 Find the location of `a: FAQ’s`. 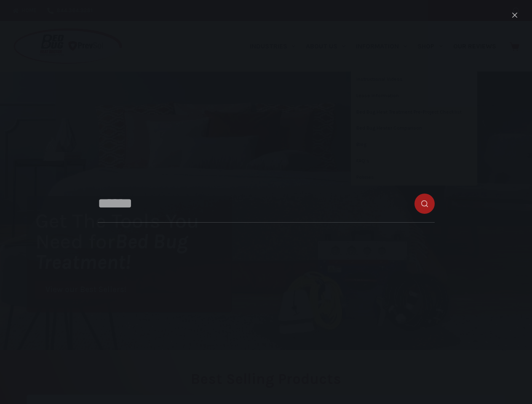

a: FAQ’s is located at coordinates (414, 161).